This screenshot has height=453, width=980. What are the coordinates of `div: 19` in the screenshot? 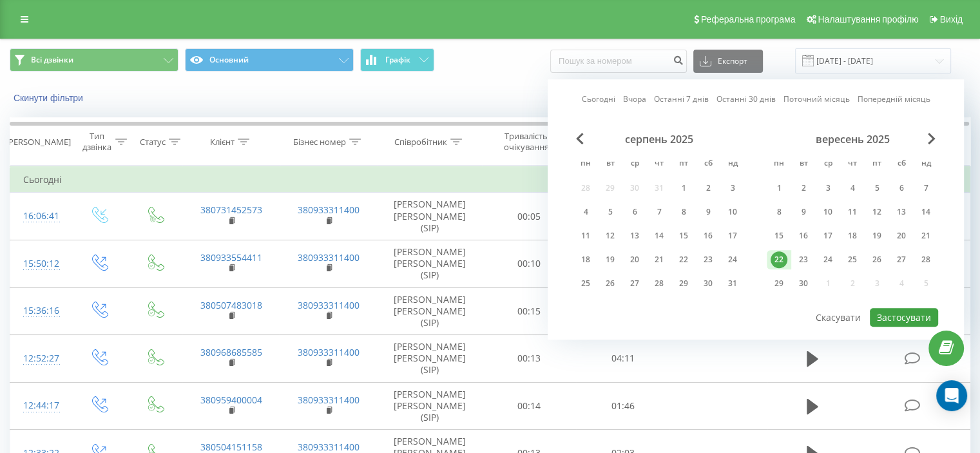 It's located at (877, 235).